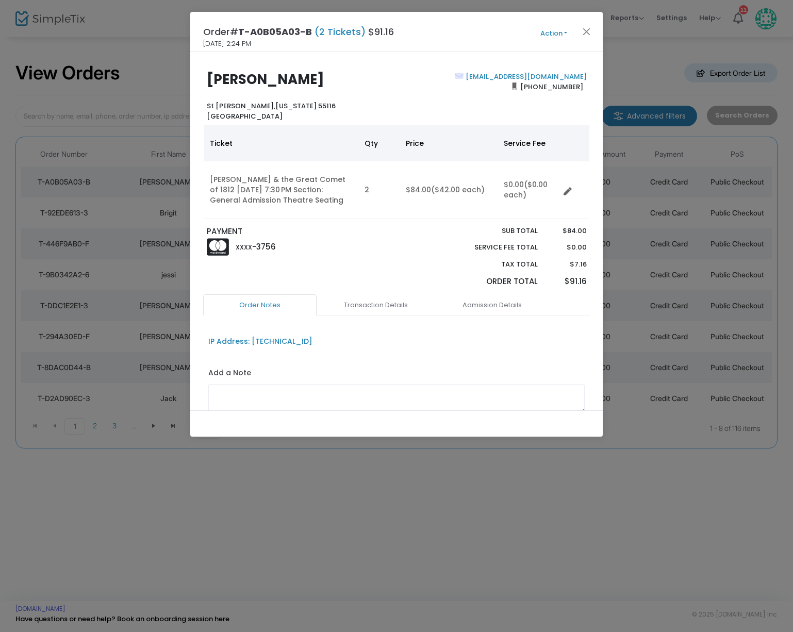 The image size is (793, 632). I want to click on p: Sub total, so click(494, 231).